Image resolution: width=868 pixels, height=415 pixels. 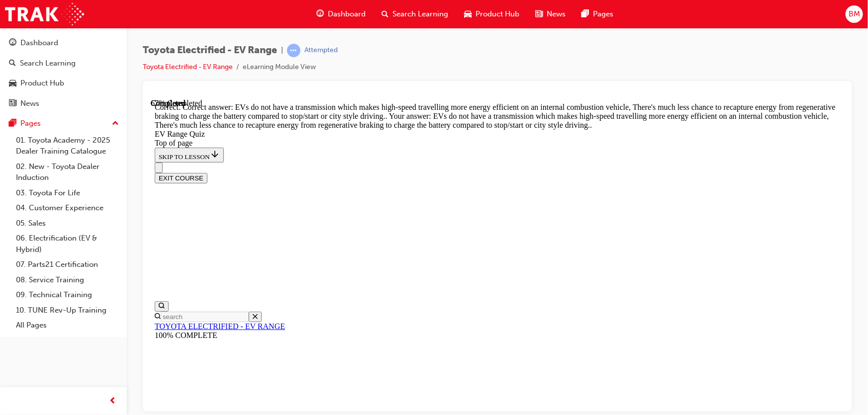 I want to click on button: BM, so click(x=854, y=14).